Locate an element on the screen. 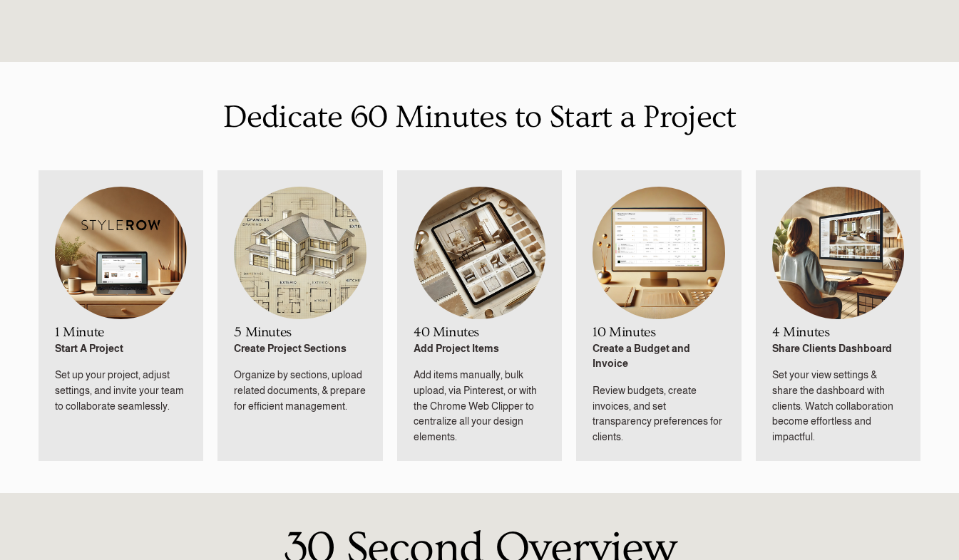 The height and width of the screenshot is (560, 959). strong: Create Project Sections is located at coordinates (290, 349).